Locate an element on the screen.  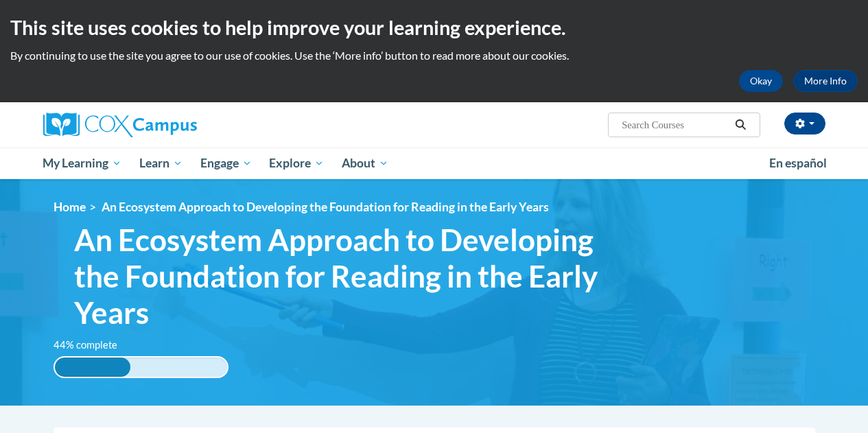
p: By continuing to use the site you agree to our use of cookies. Use the ‘More info’ button to read... is located at coordinates (434, 56).